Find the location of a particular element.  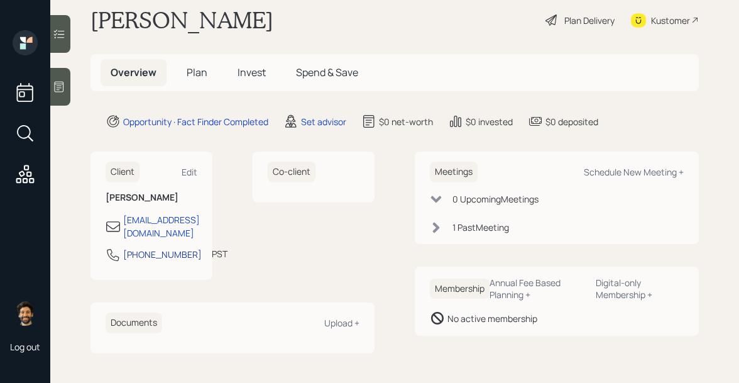

div: Plan Delivery is located at coordinates (589, 20).